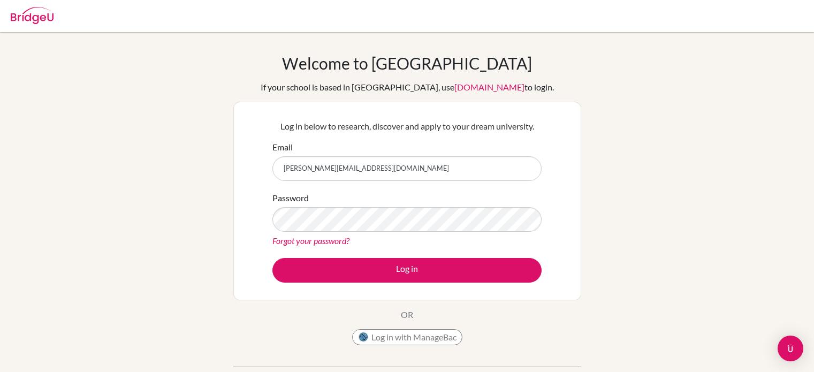 Image resolution: width=814 pixels, height=372 pixels. I want to click on button: Log in with ManageBac, so click(407, 337).